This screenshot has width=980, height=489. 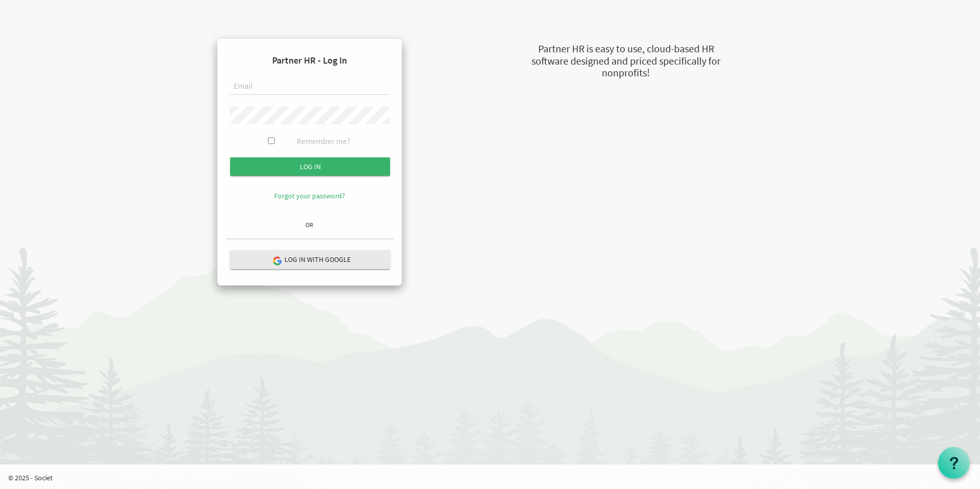 I want to click on h4: Partner HR - Log In, so click(x=310, y=60).